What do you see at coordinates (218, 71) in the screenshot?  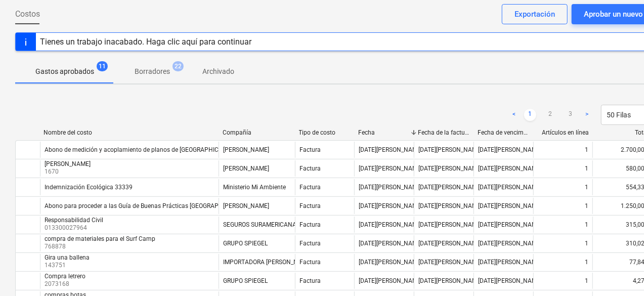 I see `font: Archivado` at bounding box center [218, 71].